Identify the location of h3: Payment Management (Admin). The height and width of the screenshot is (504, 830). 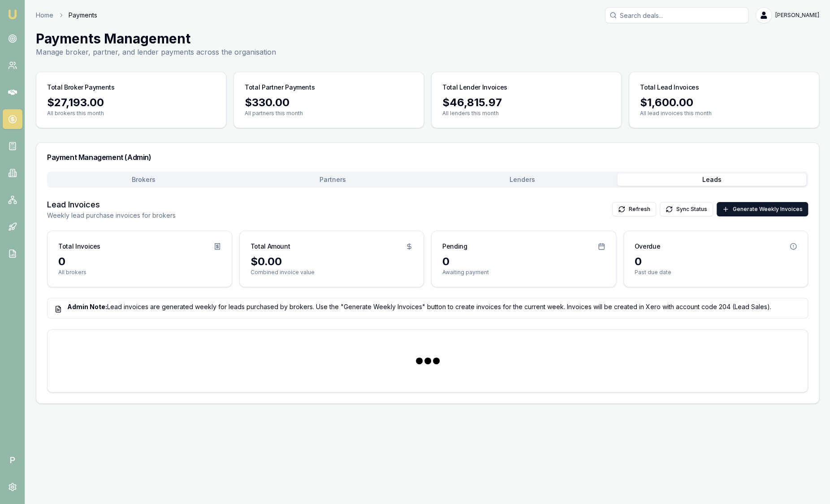
(427, 158).